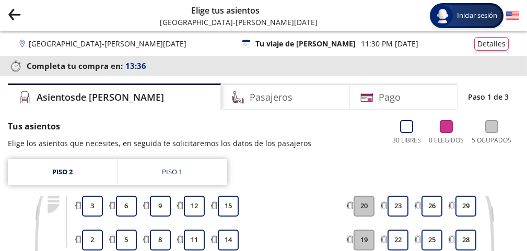 The height and width of the screenshot is (251, 527). What do you see at coordinates (271, 97) in the screenshot?
I see `h4: Pasajeros` at bounding box center [271, 97].